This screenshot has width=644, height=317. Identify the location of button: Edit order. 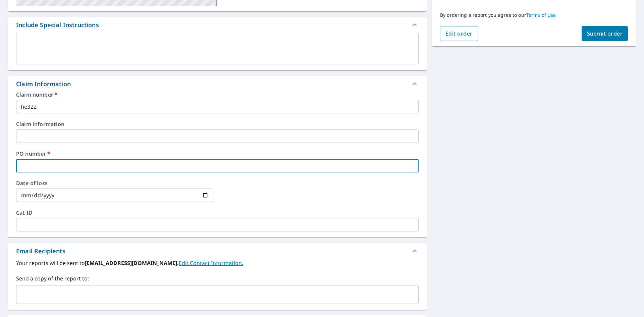
(459, 33).